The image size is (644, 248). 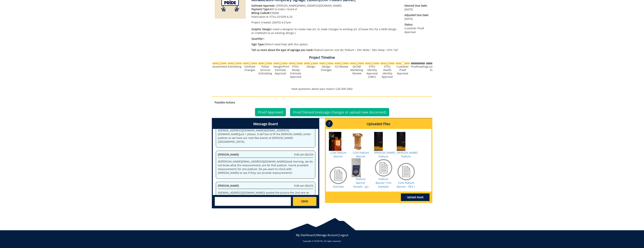 What do you see at coordinates (261, 13) in the screenshot?
I see `span: Billing Code/#:` at bounding box center [261, 13].